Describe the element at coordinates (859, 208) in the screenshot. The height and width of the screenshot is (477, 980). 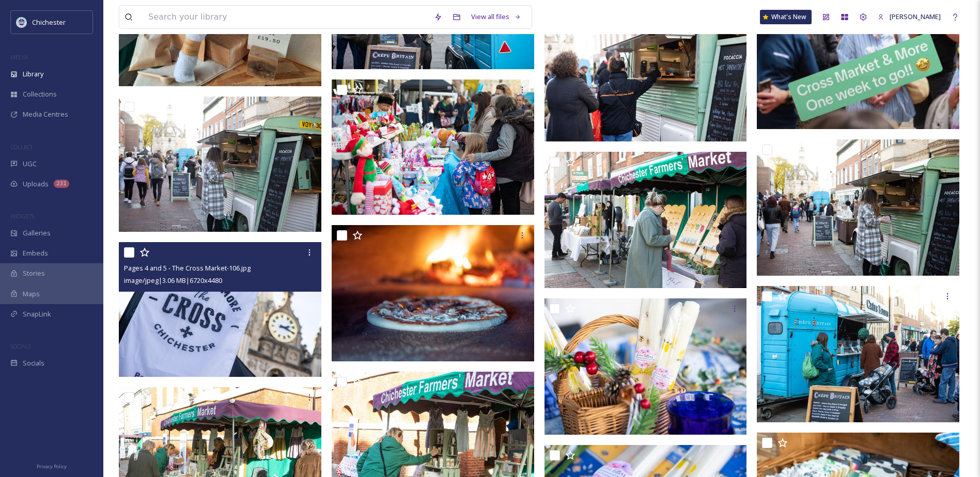
I see `img: The Cross Market-119.jpg` at that location.